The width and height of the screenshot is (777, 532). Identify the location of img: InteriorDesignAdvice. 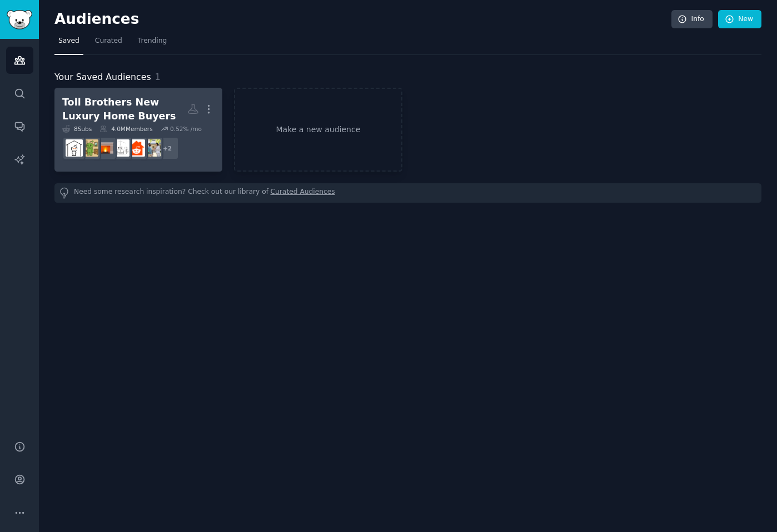
(89, 148).